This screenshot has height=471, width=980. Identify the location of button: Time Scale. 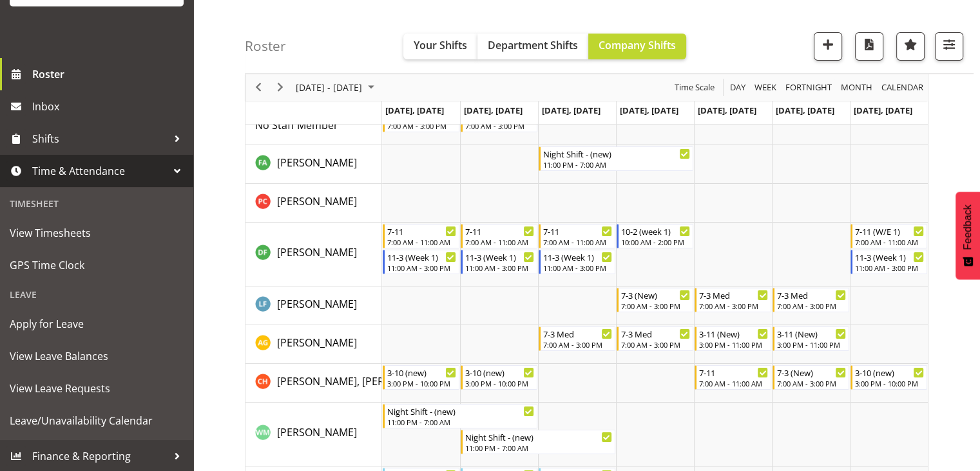
(694, 88).